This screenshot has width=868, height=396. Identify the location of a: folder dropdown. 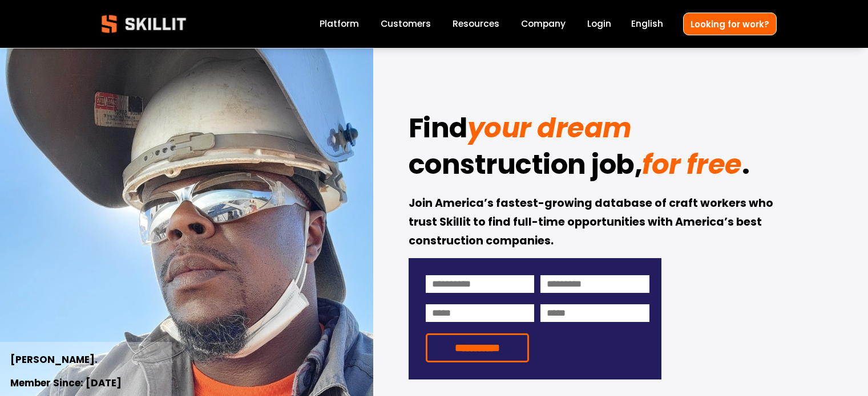
(475, 24).